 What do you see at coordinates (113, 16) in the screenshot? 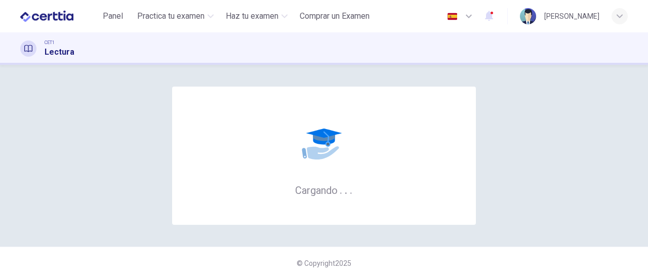
I see `a: Panel` at bounding box center [113, 16].